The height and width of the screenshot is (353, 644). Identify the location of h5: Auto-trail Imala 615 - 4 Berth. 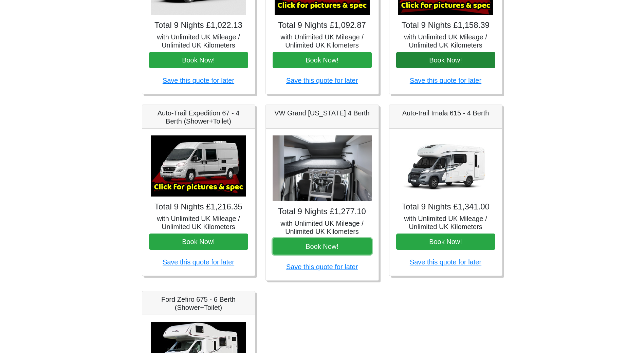
(446, 113).